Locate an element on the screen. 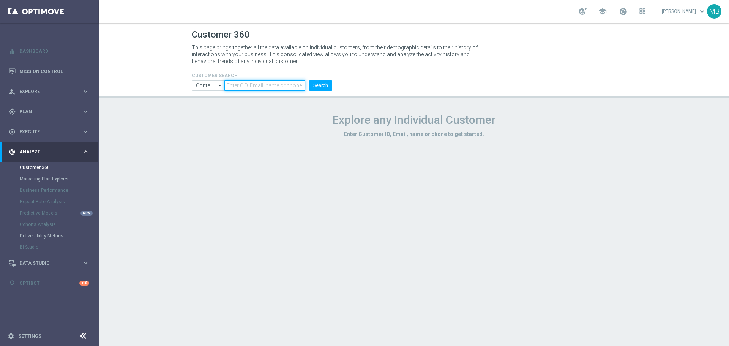 This screenshot has width=729, height=346. i: equalizer is located at coordinates (12, 51).